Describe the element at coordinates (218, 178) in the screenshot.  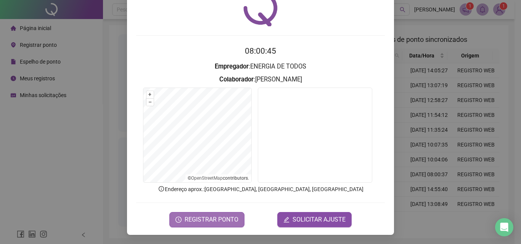
I see `li: © contributors.` at that location.